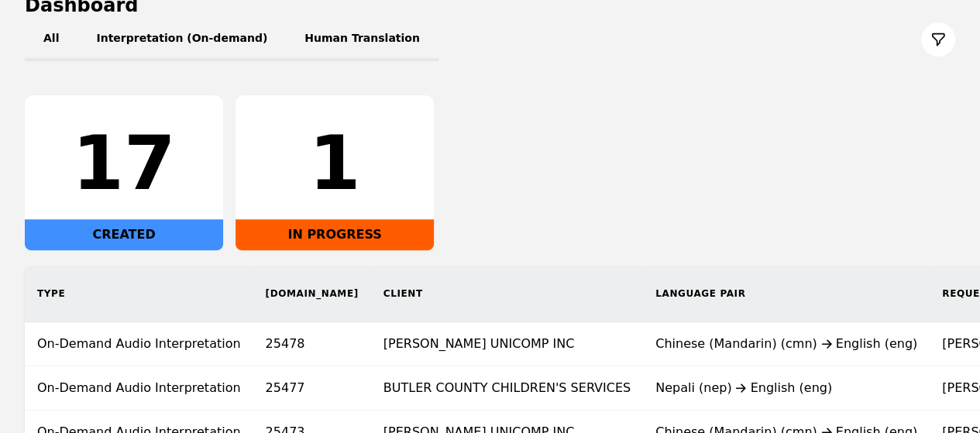 The height and width of the screenshot is (433, 980). I want to click on td: 25477, so click(312, 389).